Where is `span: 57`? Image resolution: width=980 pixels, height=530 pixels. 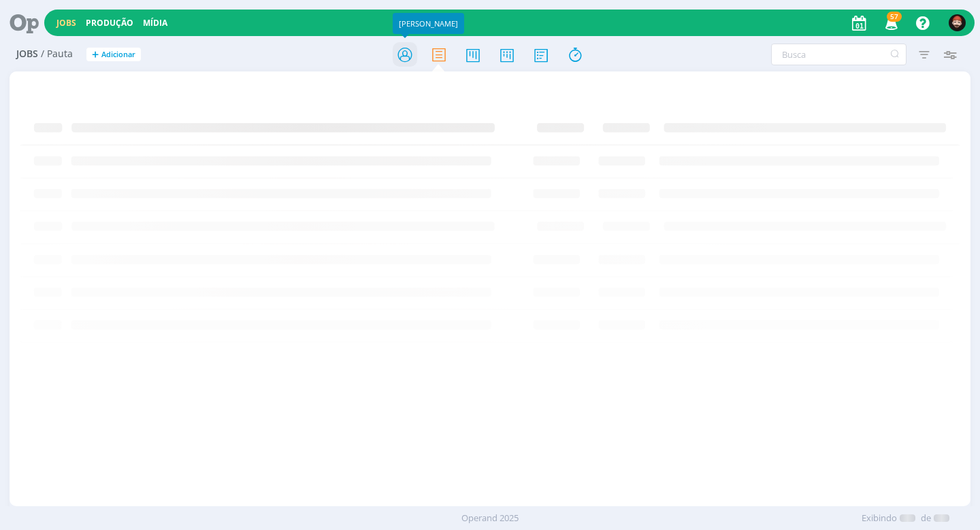
span: 57 is located at coordinates (895, 17).